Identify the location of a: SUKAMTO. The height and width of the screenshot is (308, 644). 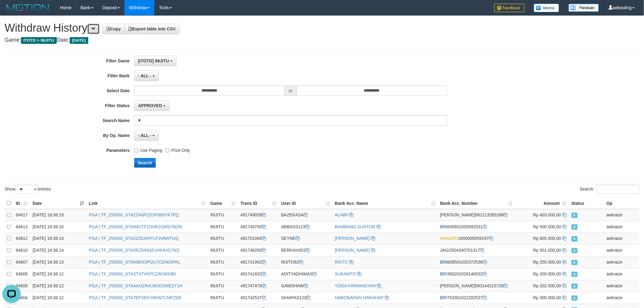
(345, 275).